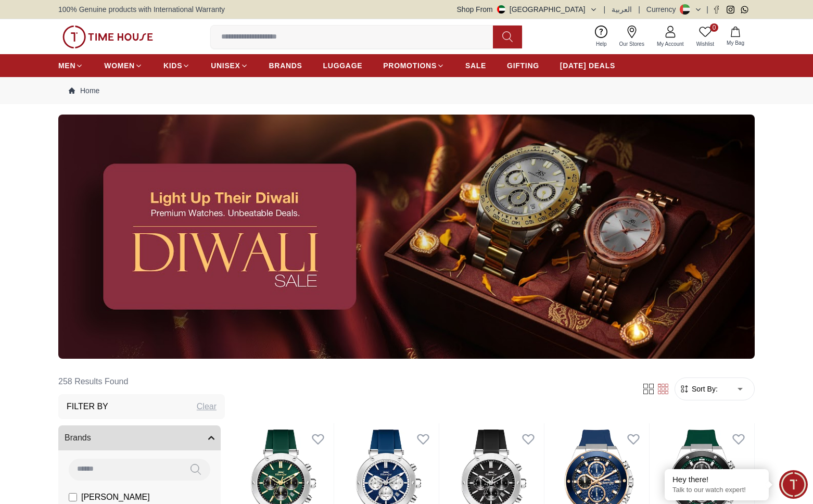 This screenshot has height=504, width=813. Describe the element at coordinates (523, 66) in the screenshot. I see `span: GIFTING` at that location.